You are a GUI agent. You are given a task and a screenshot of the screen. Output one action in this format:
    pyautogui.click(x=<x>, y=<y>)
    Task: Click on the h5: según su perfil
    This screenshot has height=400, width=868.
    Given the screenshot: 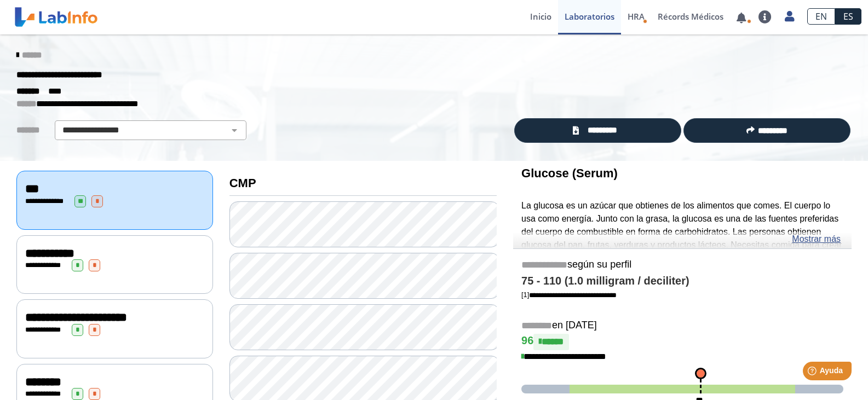 What is the action you would take?
    pyautogui.click(x=683, y=265)
    